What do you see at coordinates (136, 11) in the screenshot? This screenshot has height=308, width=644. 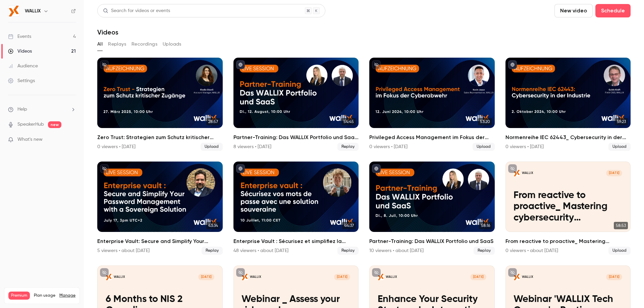 I see `div: Search for videos or events` at bounding box center [136, 11].